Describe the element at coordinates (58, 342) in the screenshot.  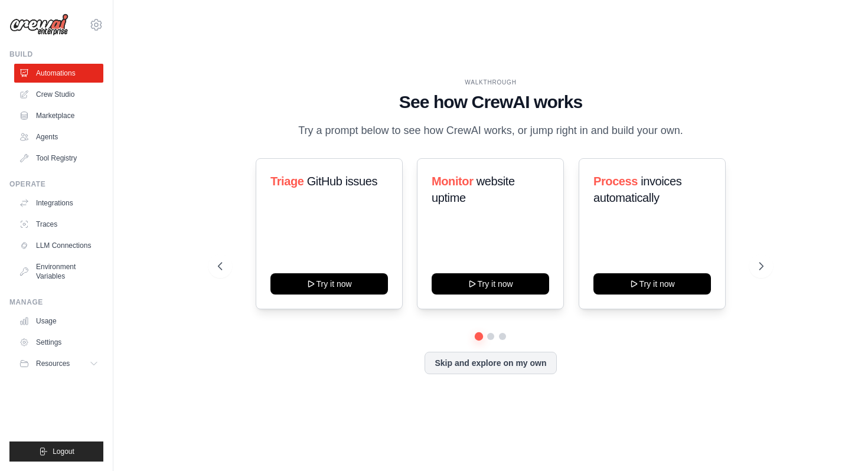
I see `a: Settings` at that location.